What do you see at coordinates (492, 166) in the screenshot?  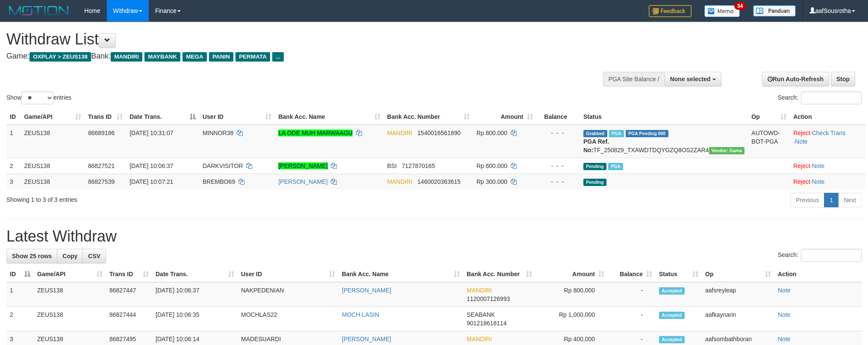 I see `span: Rp 600.000` at bounding box center [492, 166].